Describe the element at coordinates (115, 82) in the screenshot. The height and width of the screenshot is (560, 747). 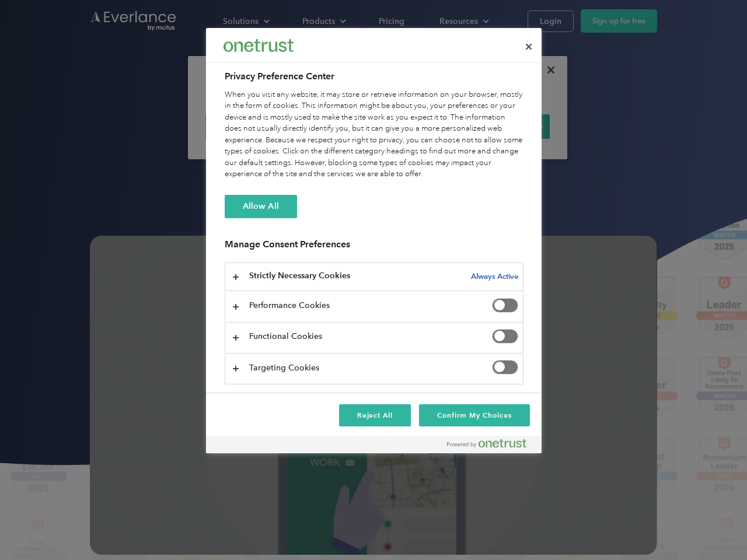
I see `input: Submit` at that location.